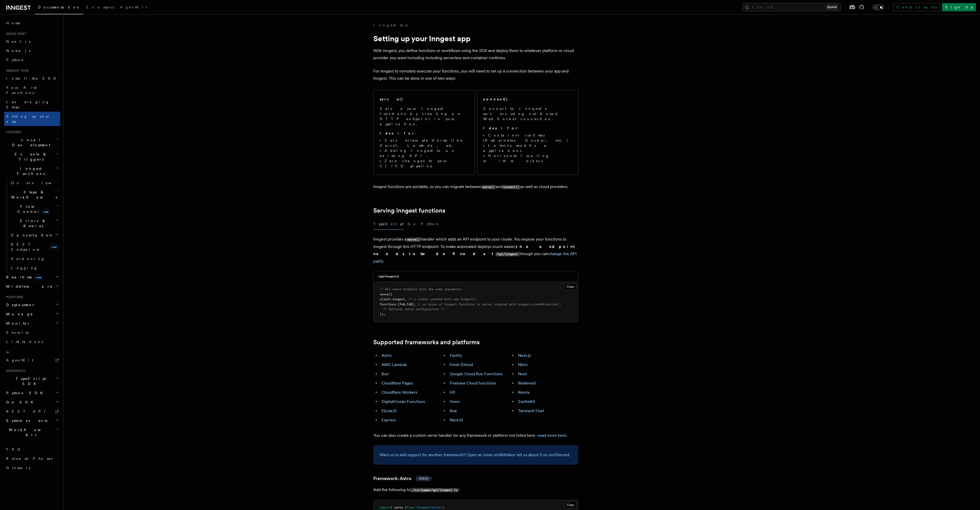 Image resolution: width=980 pixels, height=510 pixels. What do you see at coordinates (35, 247) in the screenshot?
I see `a: REST Endpointsnew` at bounding box center [35, 247].